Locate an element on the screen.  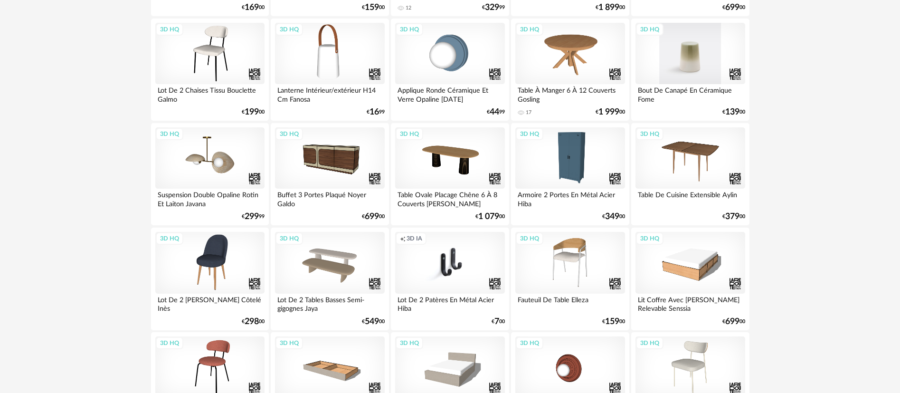
a: 3D HQ Lot De 2 Chaises Tissu Bouclette Galmo €19900 is located at coordinates (210, 70).